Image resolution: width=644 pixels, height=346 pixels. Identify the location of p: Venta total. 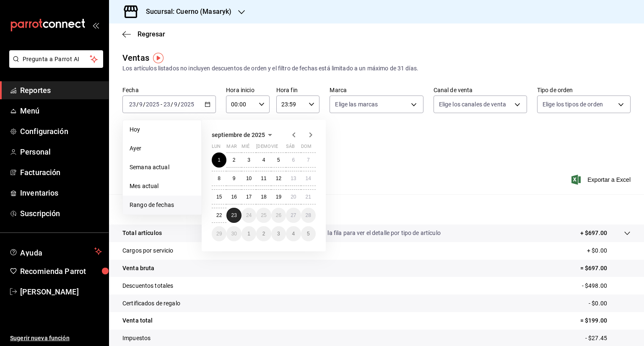
(138, 321).